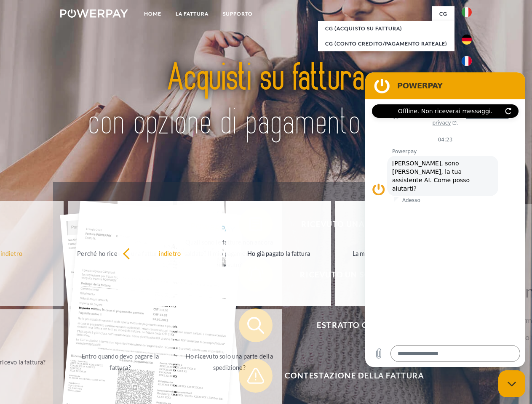 The width and height of the screenshot is (532, 404). I want to click on p: Adesso, so click(46, 128).